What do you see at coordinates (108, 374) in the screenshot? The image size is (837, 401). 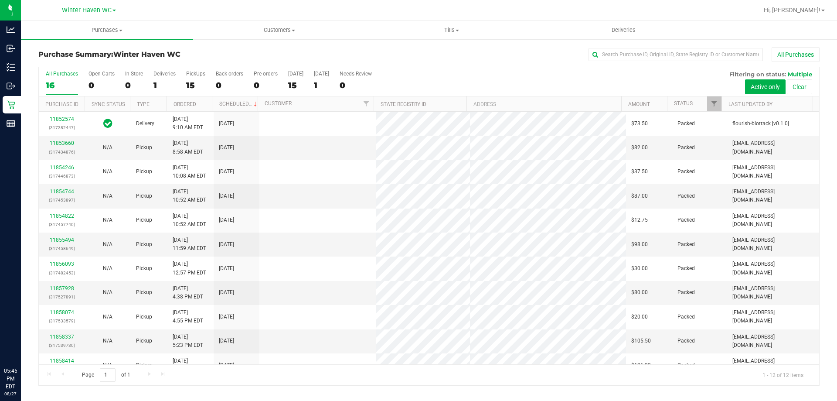 I see `input: 1` at bounding box center [108, 374].